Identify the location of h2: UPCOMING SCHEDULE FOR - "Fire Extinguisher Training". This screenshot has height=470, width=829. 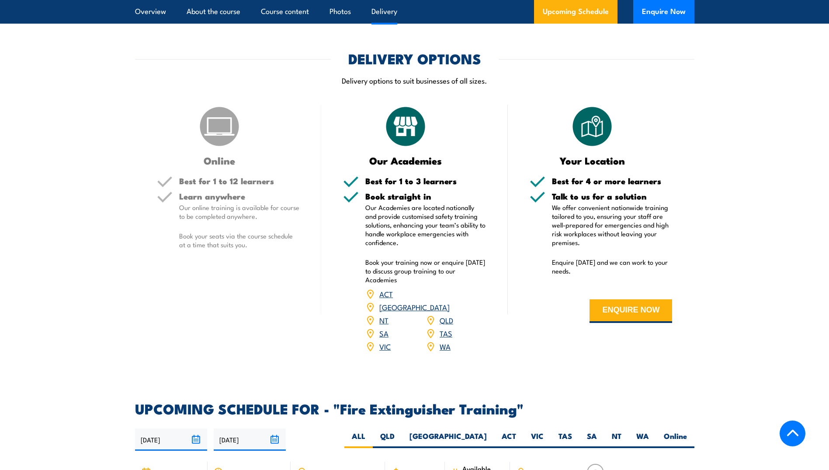
(415, 408).